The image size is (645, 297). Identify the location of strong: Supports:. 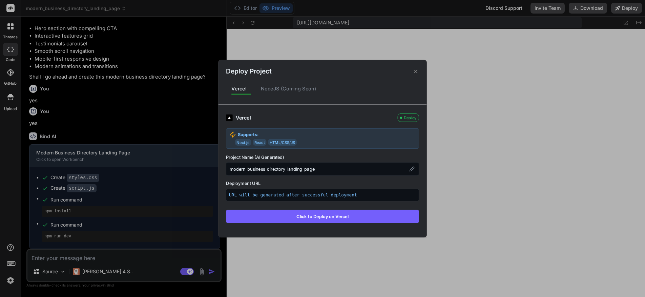
(248, 134).